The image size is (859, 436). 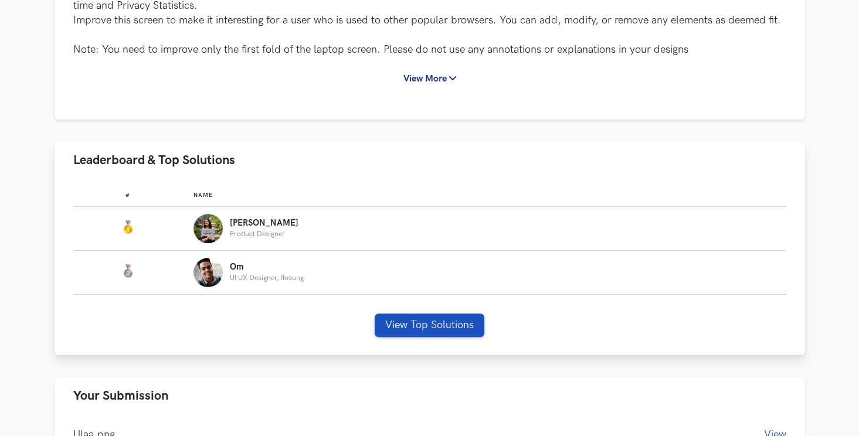 What do you see at coordinates (430, 160) in the screenshot?
I see `button: Leaderboard & Top Solutions` at bounding box center [430, 160].